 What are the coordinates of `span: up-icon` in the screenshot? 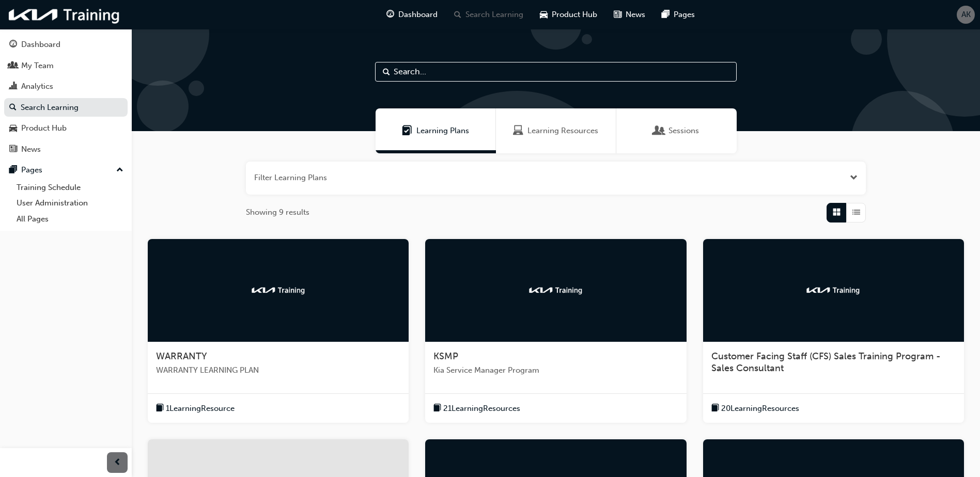 It's located at (120, 171).